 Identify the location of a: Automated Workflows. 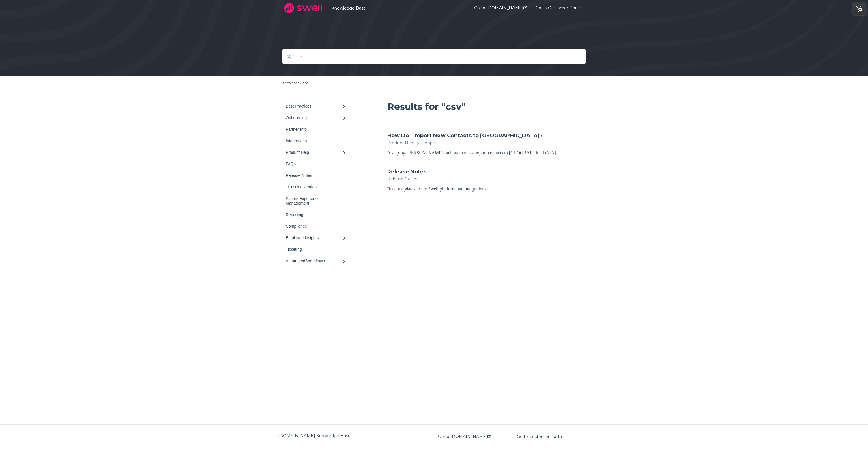
(317, 261).